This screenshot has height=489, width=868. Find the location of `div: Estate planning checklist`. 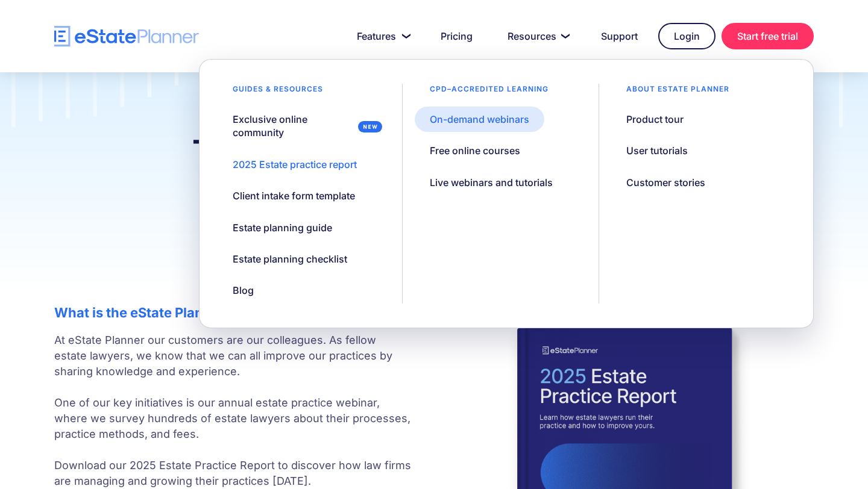

div: Estate planning checklist is located at coordinates (290, 260).